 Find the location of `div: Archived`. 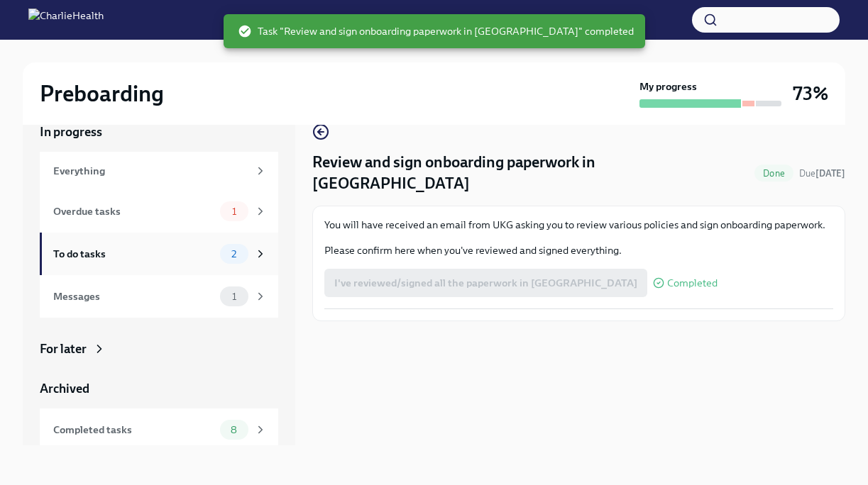

div: Archived is located at coordinates (159, 389).